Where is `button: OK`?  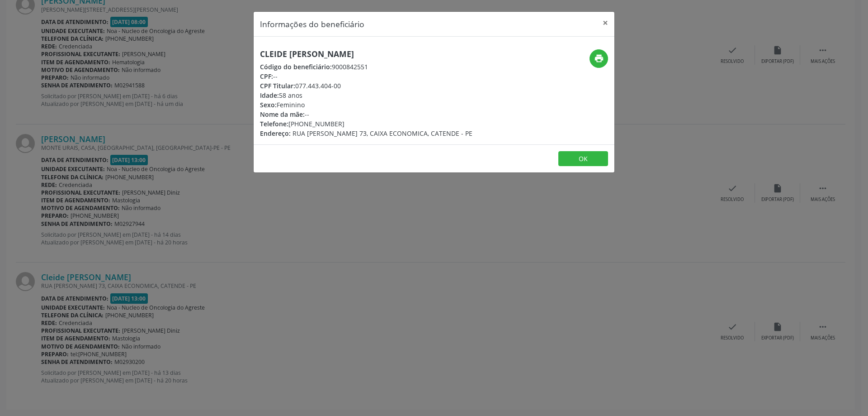 button: OK is located at coordinates (583, 159).